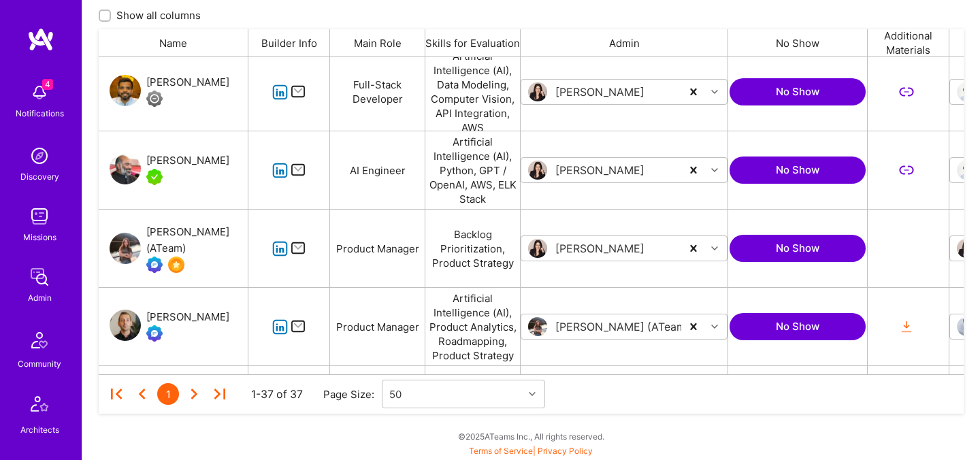  Describe the element at coordinates (48, 84) in the screenshot. I see `span: 4` at that location.